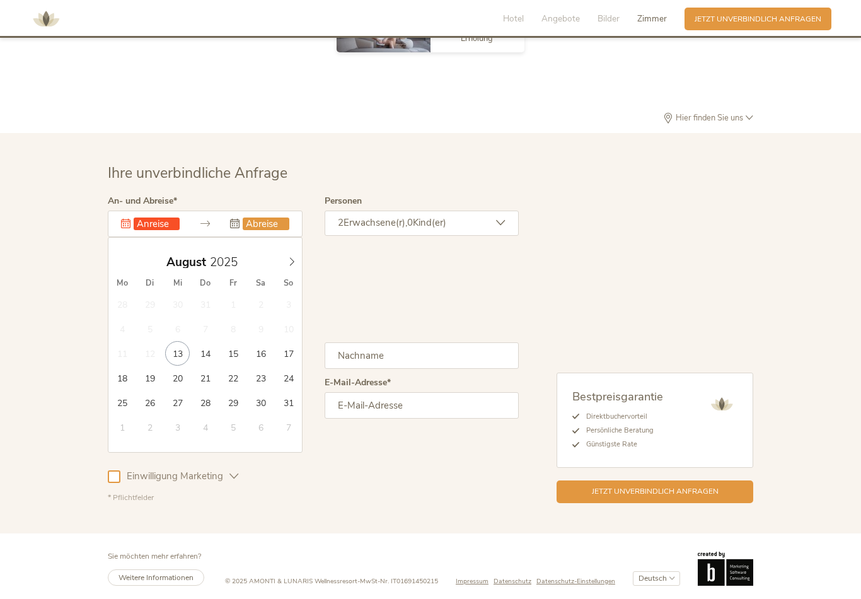  Describe the element at coordinates (205, 353) in the screenshot. I see `span: August 14, 2025` at that location.